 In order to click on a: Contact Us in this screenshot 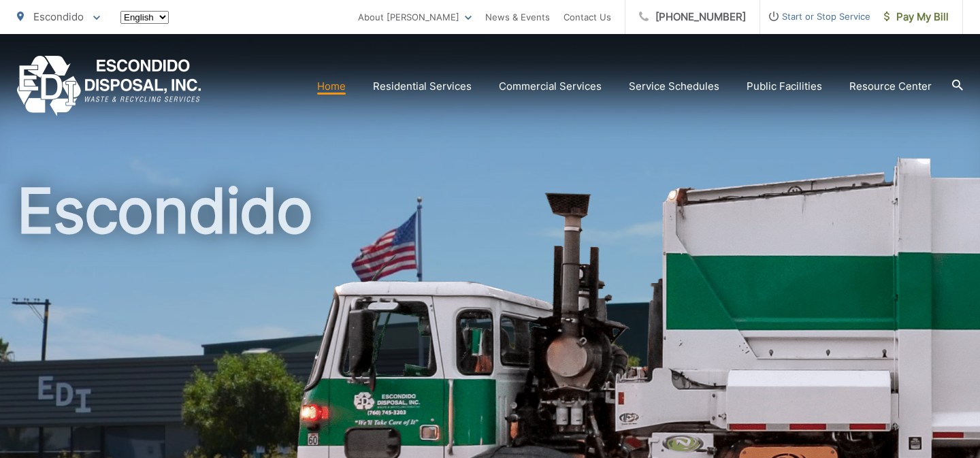, I will do `click(587, 17)`.